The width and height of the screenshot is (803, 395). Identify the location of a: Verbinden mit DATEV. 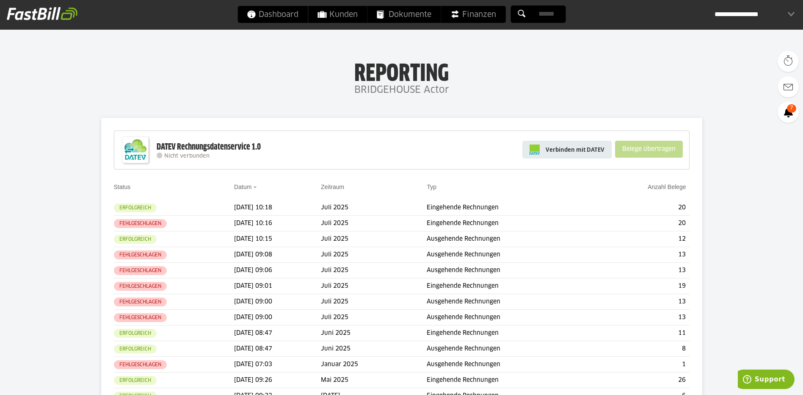
(567, 149).